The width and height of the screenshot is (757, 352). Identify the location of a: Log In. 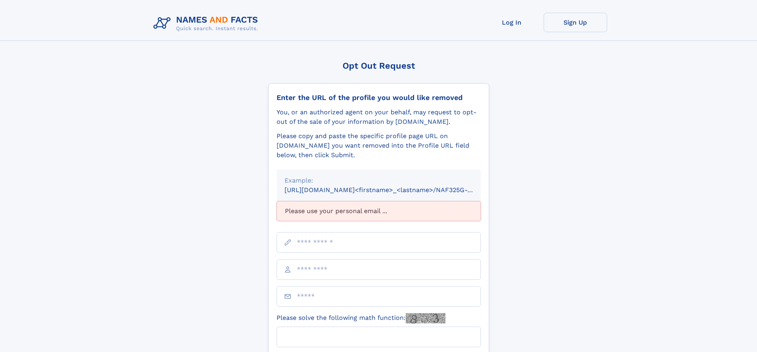
(511, 22).